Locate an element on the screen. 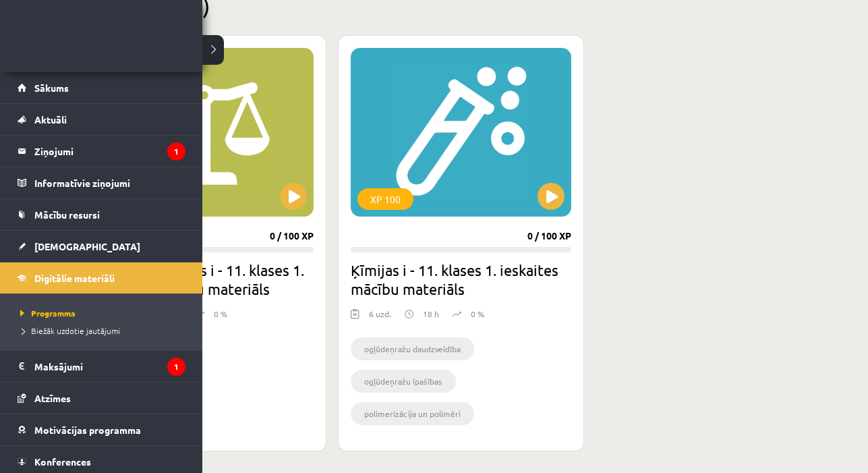 This screenshot has width=868, height=473. a: Ziņojumi1 is located at coordinates (102, 151).